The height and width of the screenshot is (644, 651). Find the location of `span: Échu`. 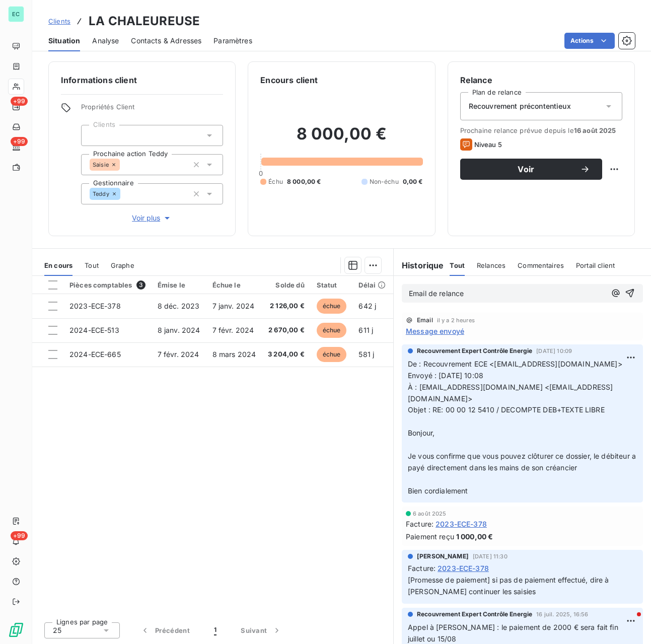

span: Échu is located at coordinates (275, 182).